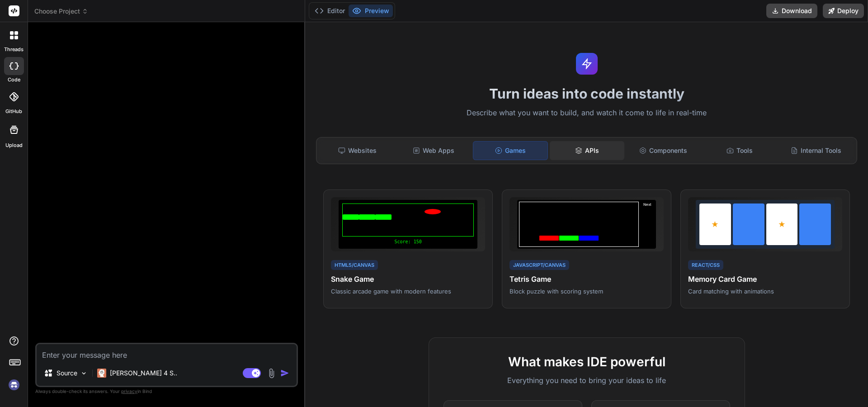 Image resolution: width=868 pixels, height=407 pixels. I want to click on h4: Memory Card Game, so click(765, 279).